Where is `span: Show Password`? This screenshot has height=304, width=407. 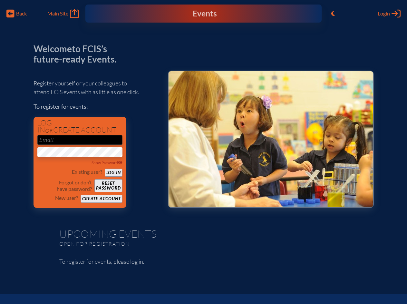 span: Show Password is located at coordinates (107, 162).